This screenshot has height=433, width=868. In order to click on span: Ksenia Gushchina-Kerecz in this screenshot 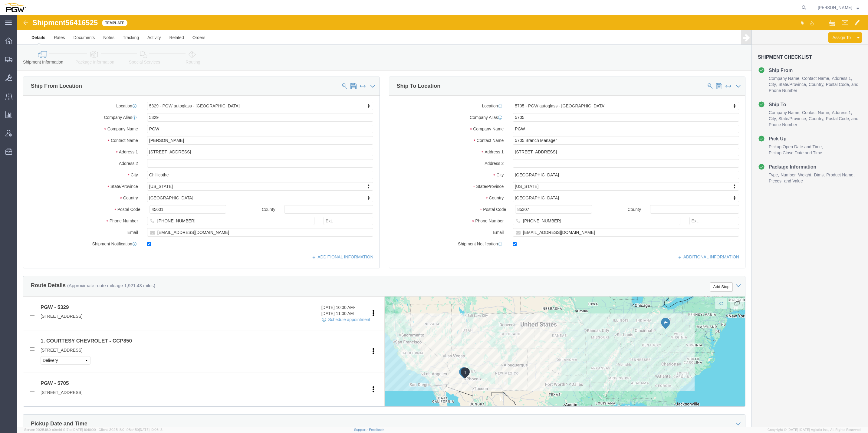, I will do `click(835, 8)`.